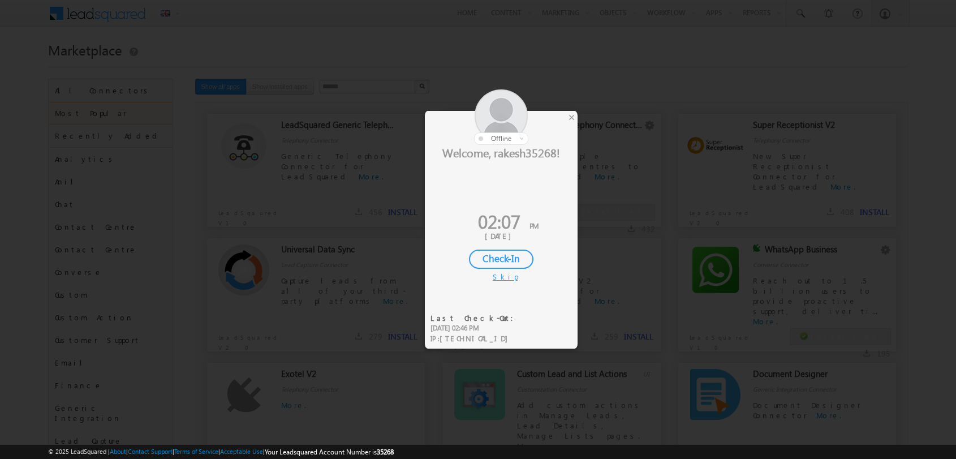 This screenshot has height=459, width=956. What do you see at coordinates (501, 138) in the screenshot?
I see `span: offline` at bounding box center [501, 138].